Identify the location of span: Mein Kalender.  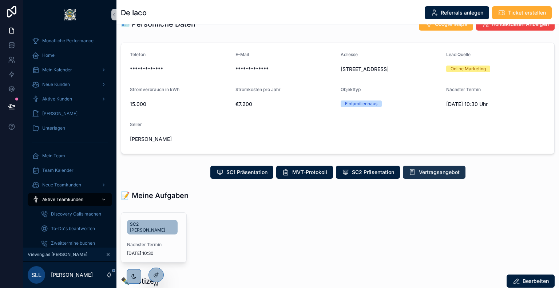
(57, 70).